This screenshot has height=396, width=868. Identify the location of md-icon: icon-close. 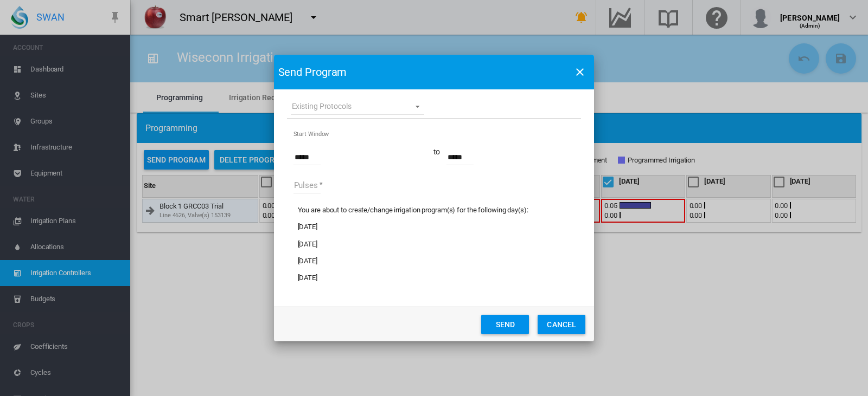
(580, 72).